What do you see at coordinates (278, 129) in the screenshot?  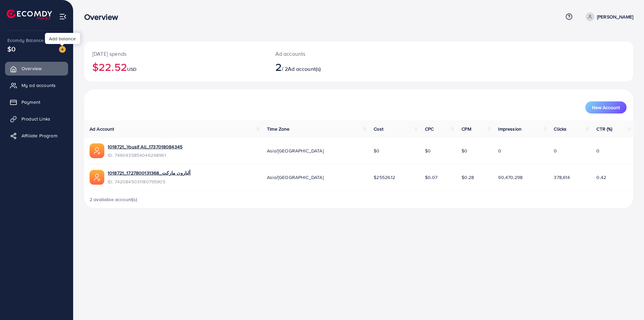 I see `span: Time Zone` at bounding box center [278, 129].